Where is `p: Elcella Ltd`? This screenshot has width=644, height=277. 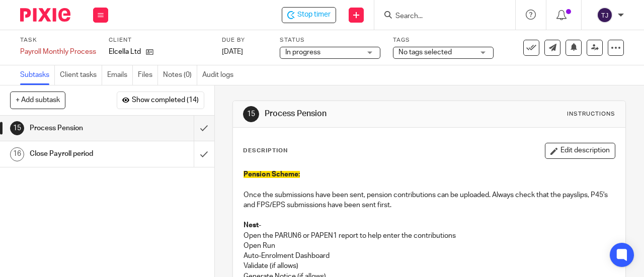 p: Elcella Ltd is located at coordinates (125, 52).